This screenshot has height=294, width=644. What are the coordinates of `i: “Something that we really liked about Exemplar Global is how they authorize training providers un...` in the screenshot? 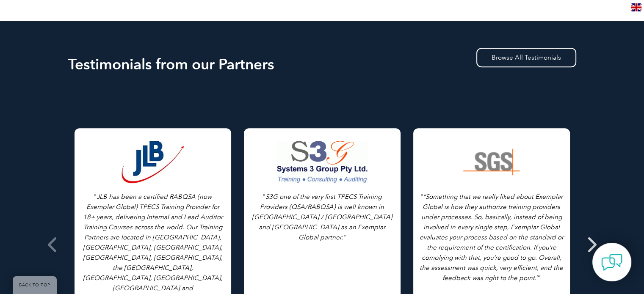 It's located at (492, 238).